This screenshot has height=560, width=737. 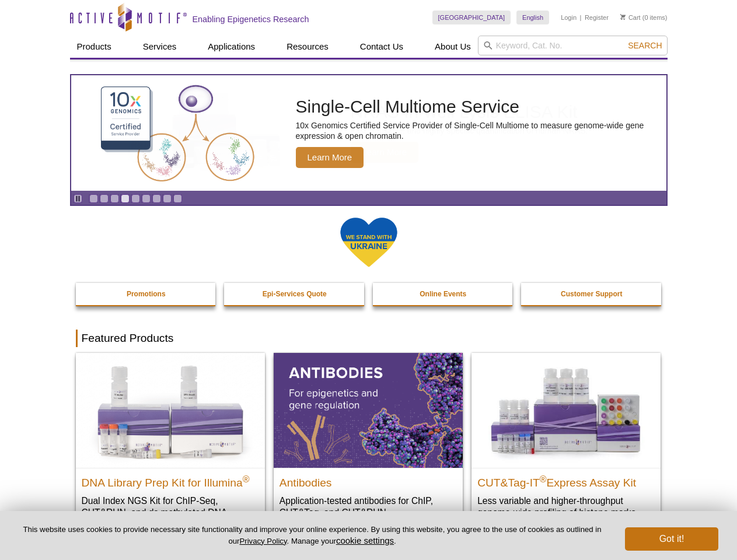 What do you see at coordinates (566, 410) in the screenshot?
I see `img: CUT&Tag-IT® Express Assay Kit` at bounding box center [566, 410].